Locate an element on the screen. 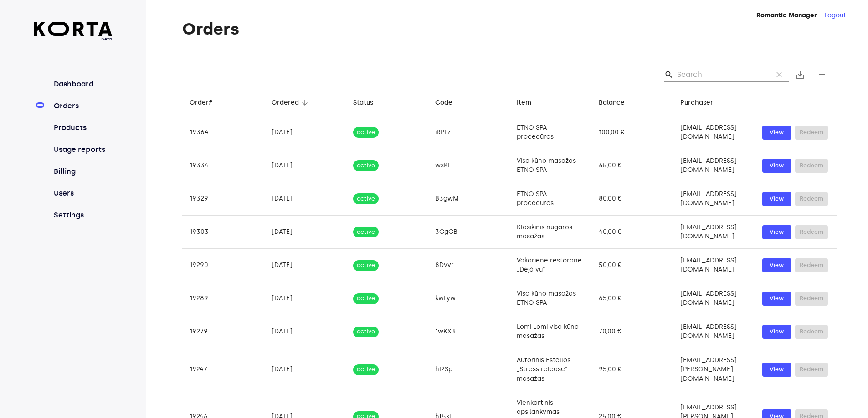  a: Dashboard is located at coordinates (82, 85).